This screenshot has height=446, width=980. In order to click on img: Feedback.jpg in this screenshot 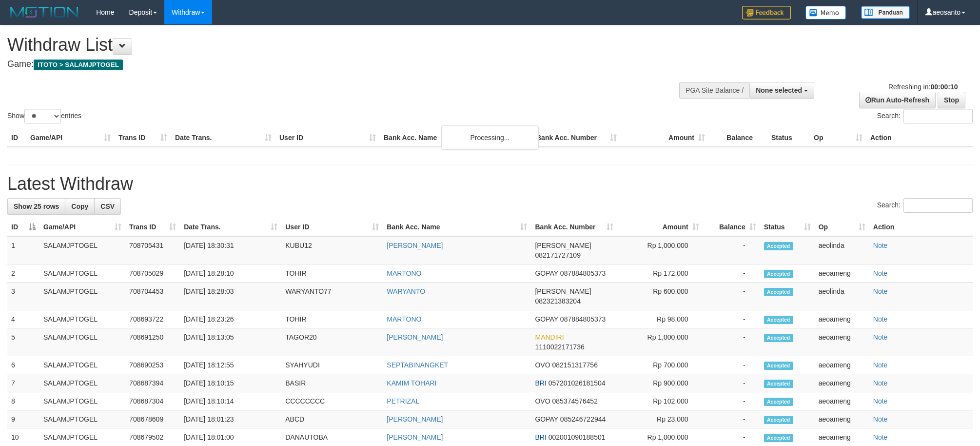, I will do `click(767, 13)`.